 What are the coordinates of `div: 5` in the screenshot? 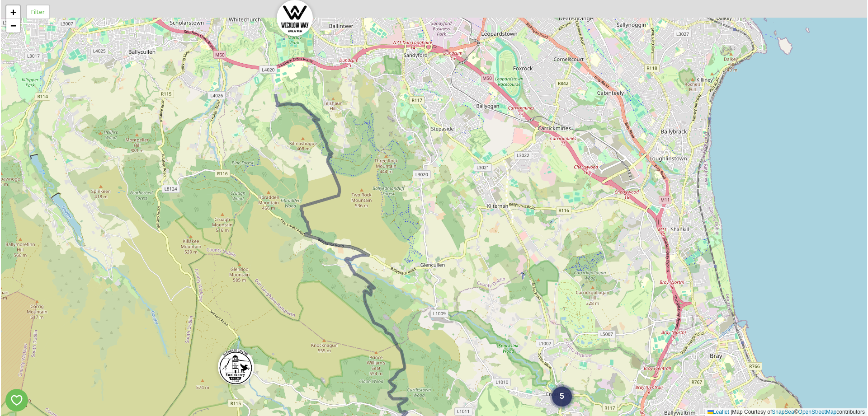 It's located at (562, 397).